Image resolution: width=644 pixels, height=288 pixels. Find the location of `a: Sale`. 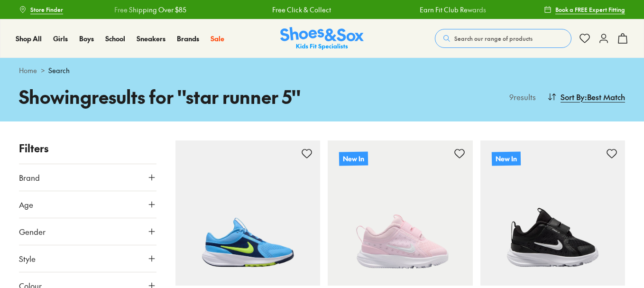

a: Sale is located at coordinates (217, 39).